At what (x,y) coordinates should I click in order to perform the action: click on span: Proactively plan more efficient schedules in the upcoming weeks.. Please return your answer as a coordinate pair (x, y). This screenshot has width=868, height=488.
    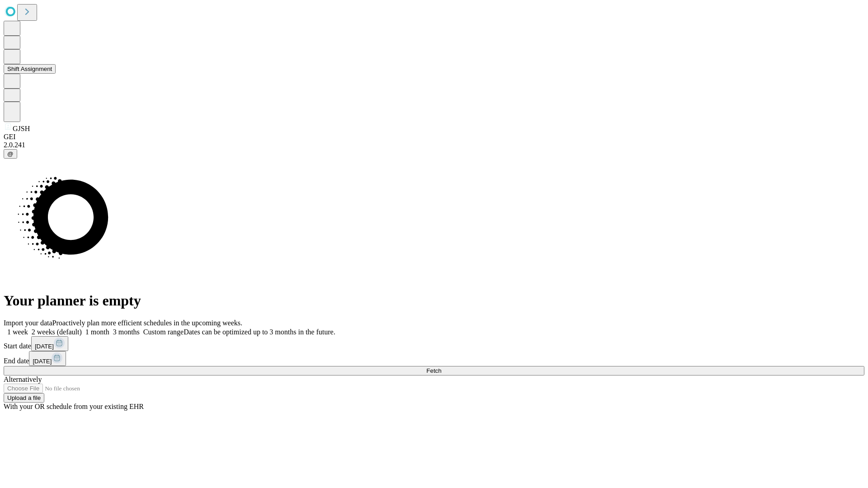
    Looking at the image, I should click on (147, 322).